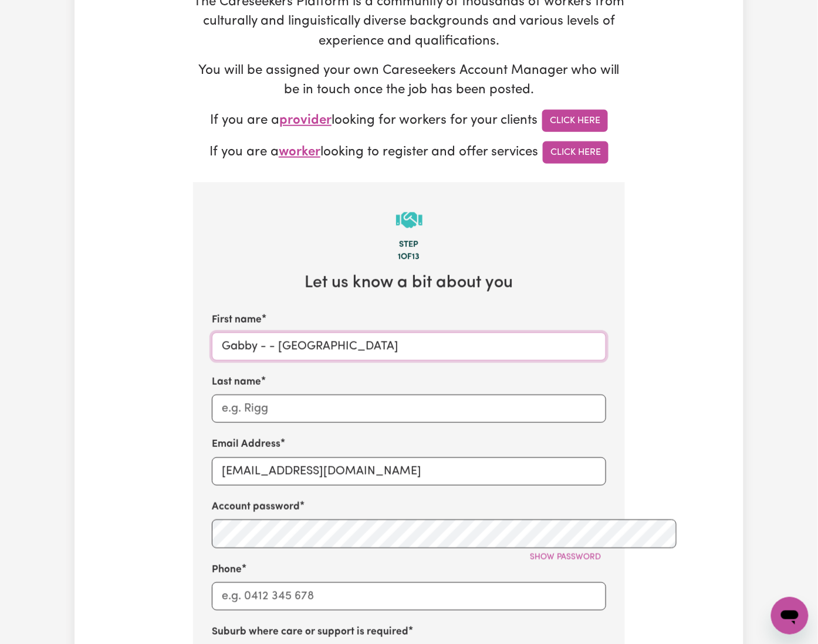  Describe the element at coordinates (409, 245) in the screenshot. I see `div: Step` at that location.